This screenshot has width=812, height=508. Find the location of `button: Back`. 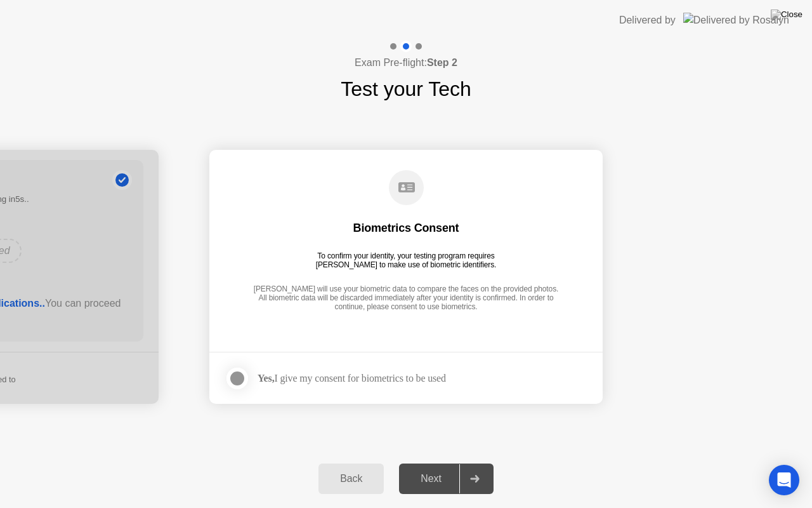

button: Back is located at coordinates (351, 479).